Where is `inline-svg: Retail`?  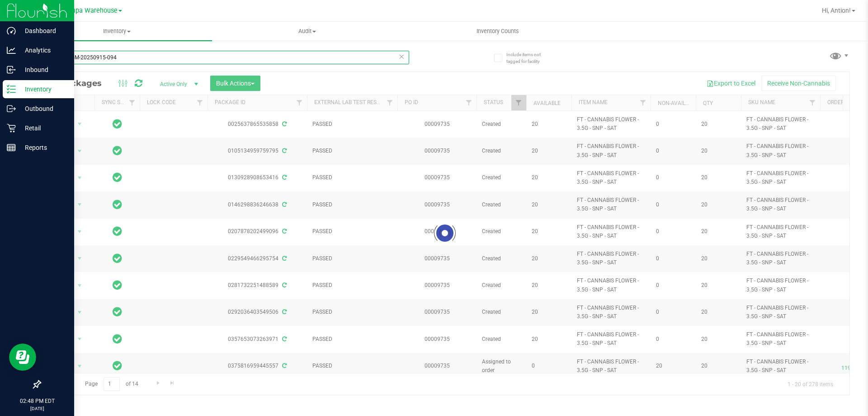
inline-svg: Retail is located at coordinates (12, 128).